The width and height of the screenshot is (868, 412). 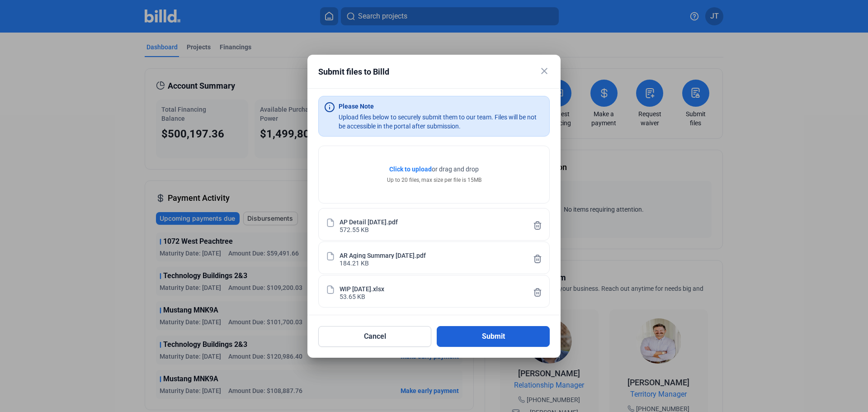 What do you see at coordinates (374, 337) in the screenshot?
I see `button: Cancel` at bounding box center [374, 337].